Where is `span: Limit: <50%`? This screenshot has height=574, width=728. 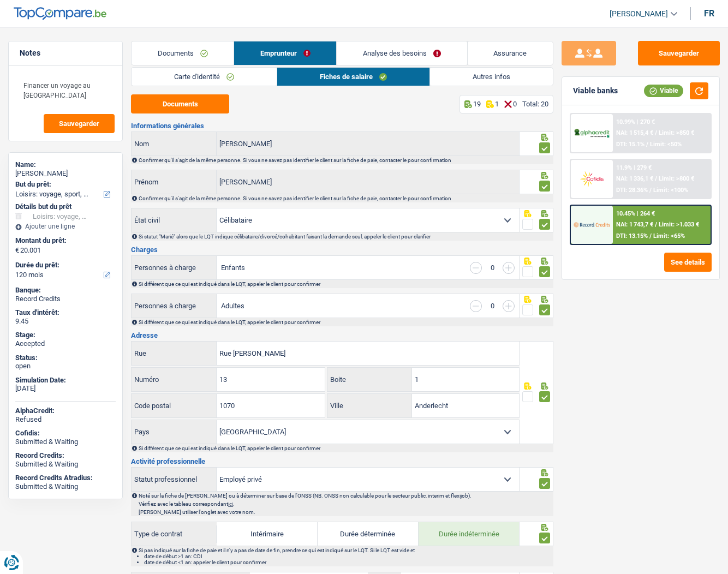
span: Limit: <50% is located at coordinates (666, 144).